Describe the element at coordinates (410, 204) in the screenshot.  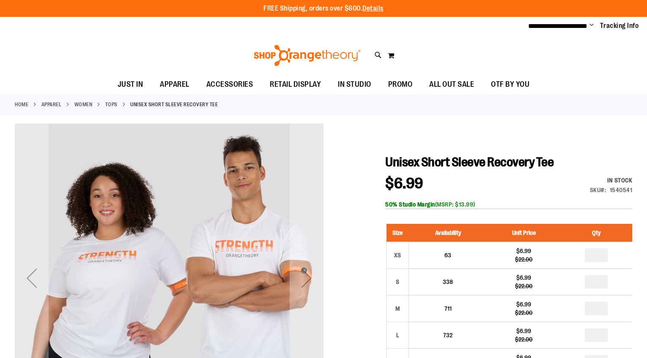
I see `b: 50% Studio Margin` at that location.